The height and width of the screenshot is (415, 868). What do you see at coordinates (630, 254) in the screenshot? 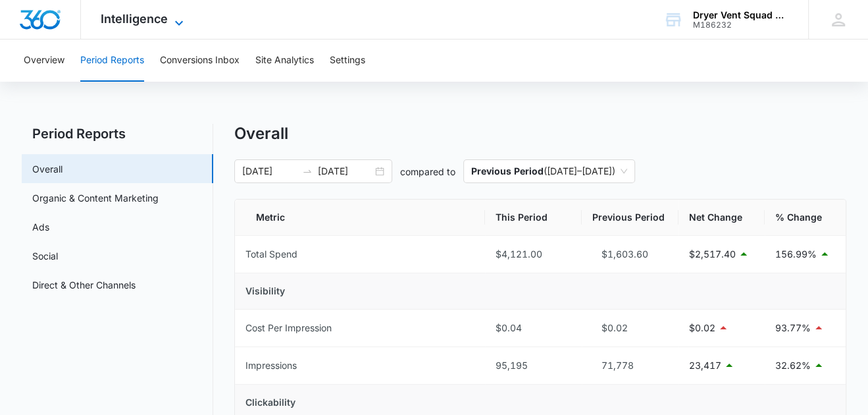
I see `div: $1,603.60` at bounding box center [630, 254].